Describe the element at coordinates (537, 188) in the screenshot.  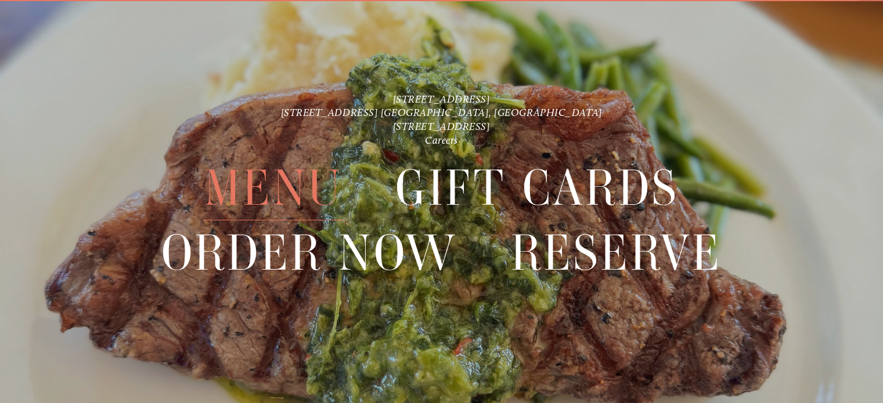
I see `span: Gift Cards` at that location.